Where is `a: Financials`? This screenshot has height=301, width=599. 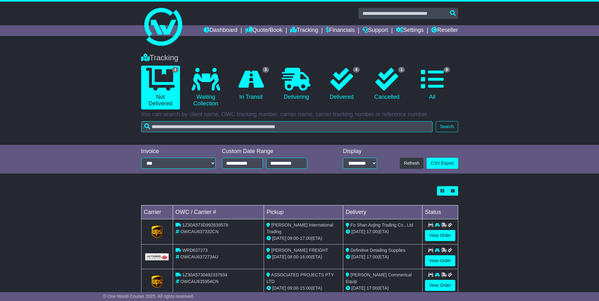
a: Financials is located at coordinates (340, 31).